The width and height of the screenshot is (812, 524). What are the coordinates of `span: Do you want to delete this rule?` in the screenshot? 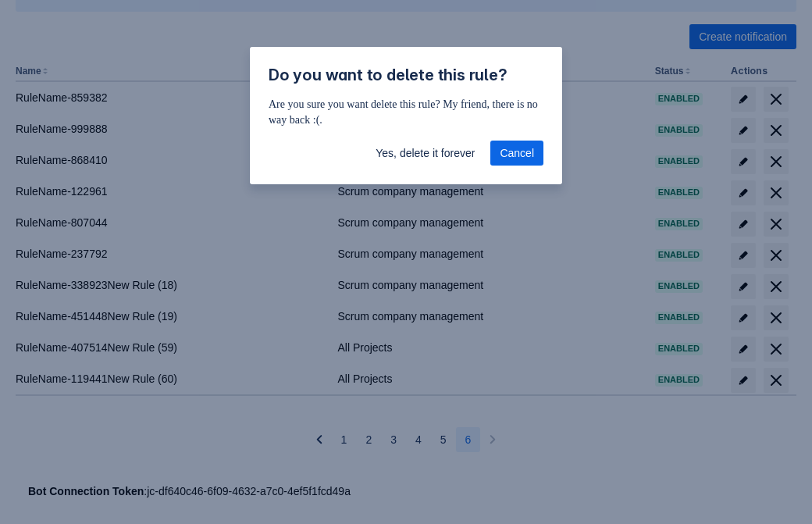 It's located at (387, 75).